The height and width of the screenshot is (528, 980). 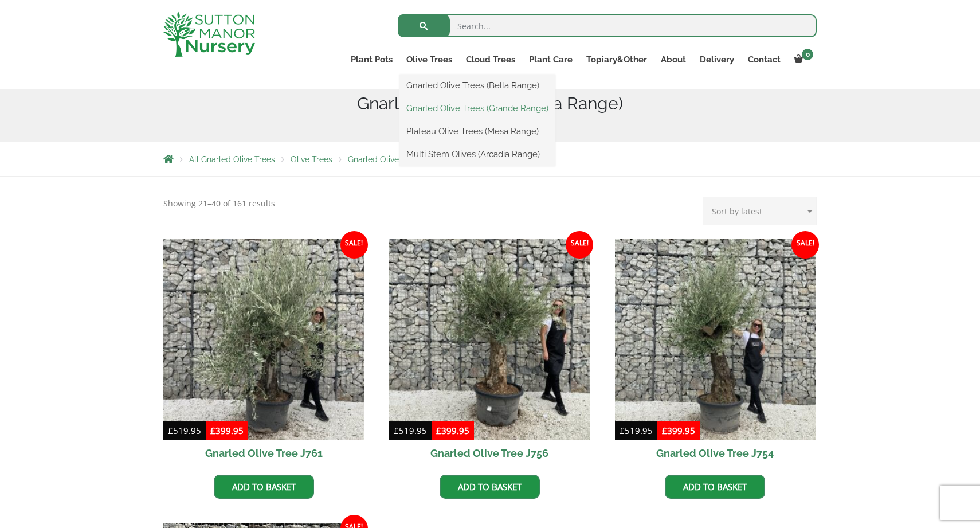 I want to click on a: About, so click(x=673, y=60).